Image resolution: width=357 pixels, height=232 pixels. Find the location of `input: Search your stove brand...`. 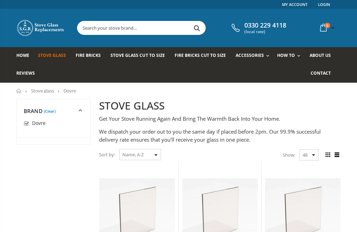

input: Search your stove brand... is located at coordinates (173, 28).